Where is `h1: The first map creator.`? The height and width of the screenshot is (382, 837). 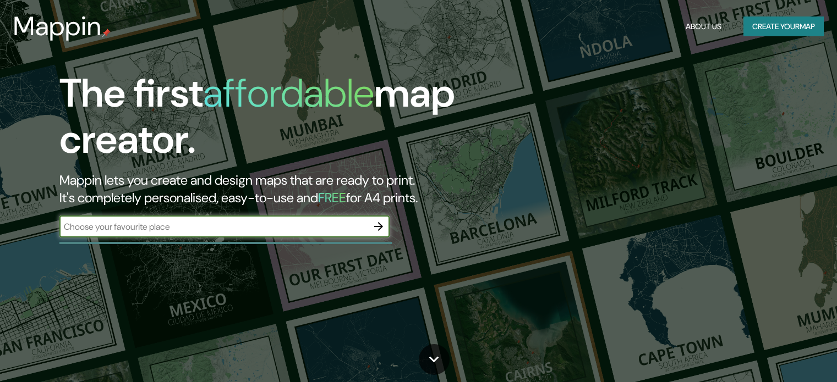
h1: The first map creator. is located at coordinates (268, 121).